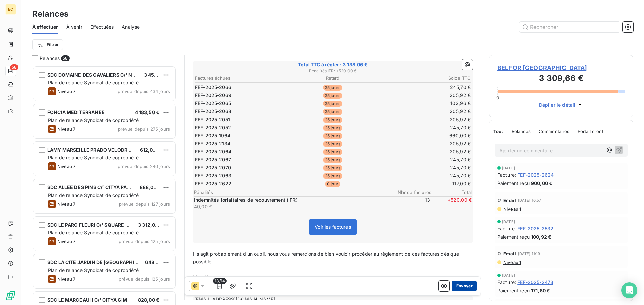 This screenshot has height=305, width=644. Describe the element at coordinates (240, 78) in the screenshot. I see `th: Factures échues` at that location.